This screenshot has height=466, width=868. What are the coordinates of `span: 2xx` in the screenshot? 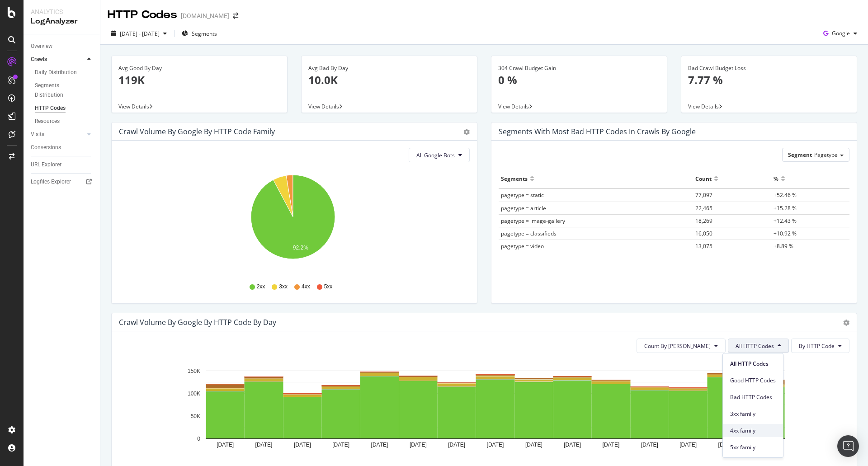 It's located at (261, 286).